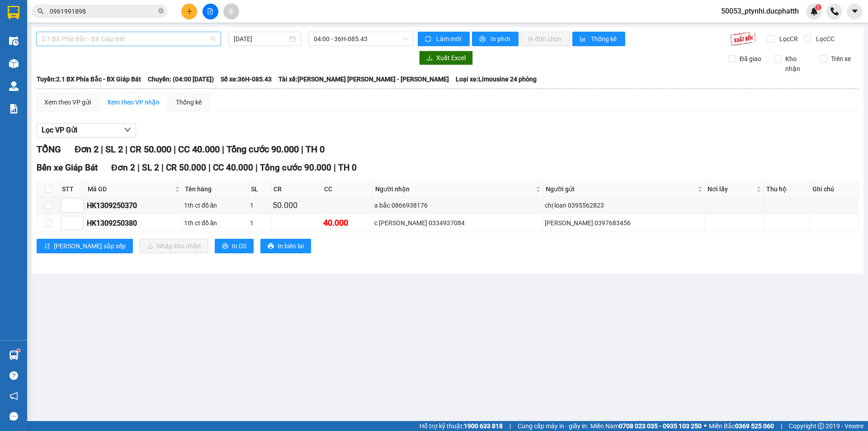 The image size is (868, 431). Describe the element at coordinates (347, 189) in the screenshot. I see `th: CC` at that location.